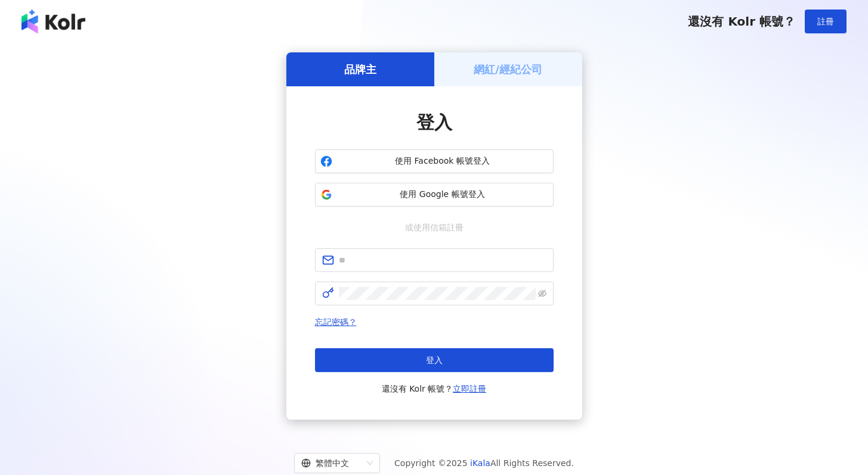  Describe the element at coordinates (434, 360) in the screenshot. I see `button: 登入` at that location.